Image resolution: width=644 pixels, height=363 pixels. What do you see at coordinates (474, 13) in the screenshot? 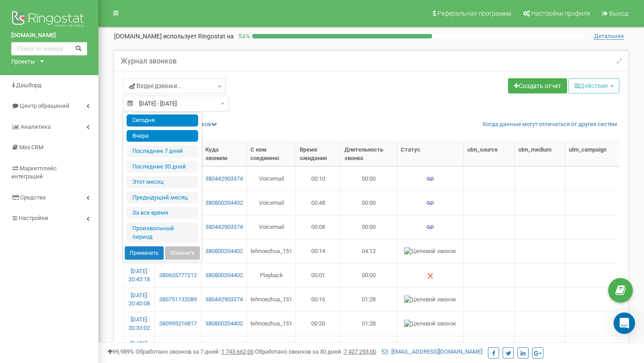
I see `span: Реферальная программа` at bounding box center [474, 13].